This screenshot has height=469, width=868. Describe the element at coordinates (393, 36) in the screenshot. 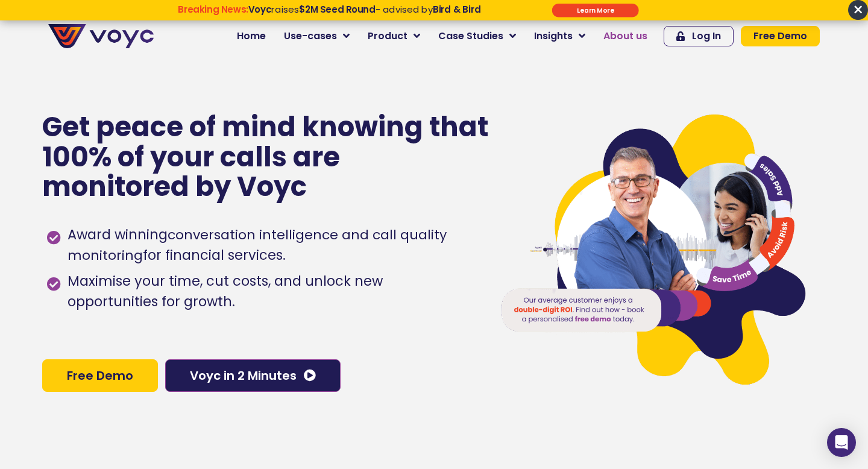

I see `a: Product` at that location.